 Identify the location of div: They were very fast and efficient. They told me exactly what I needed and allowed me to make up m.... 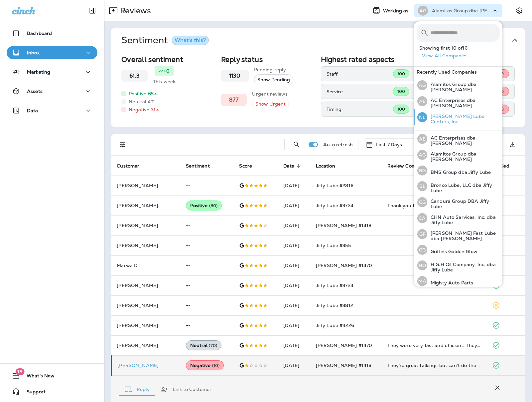
(434, 345).